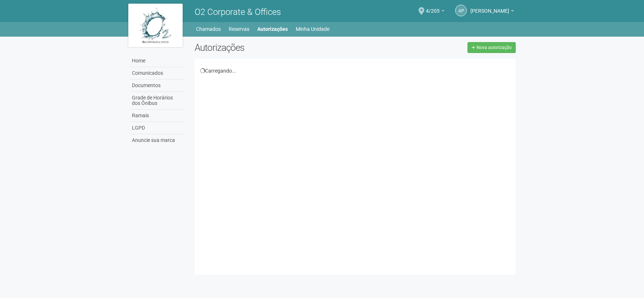  I want to click on a: Grade de Horários dos Ônibus, so click(157, 101).